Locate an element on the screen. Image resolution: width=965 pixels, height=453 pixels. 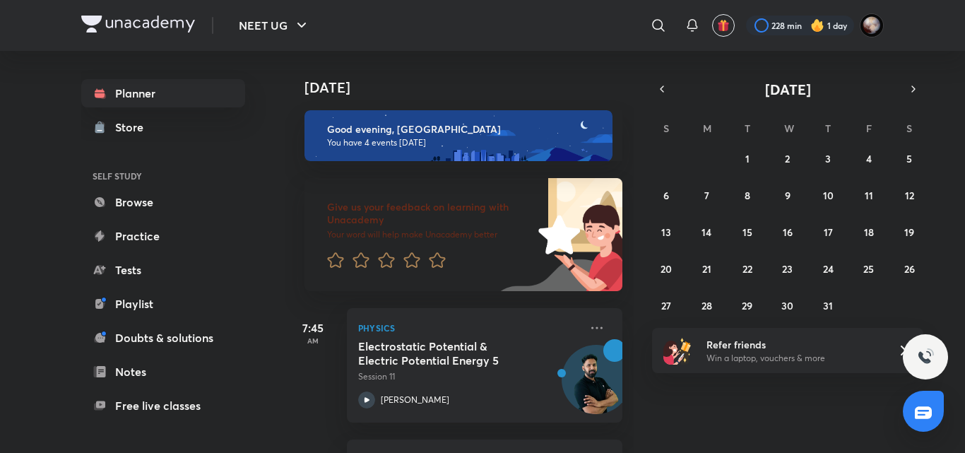
abbr: July 27, 2025 is located at coordinates (666, 305).